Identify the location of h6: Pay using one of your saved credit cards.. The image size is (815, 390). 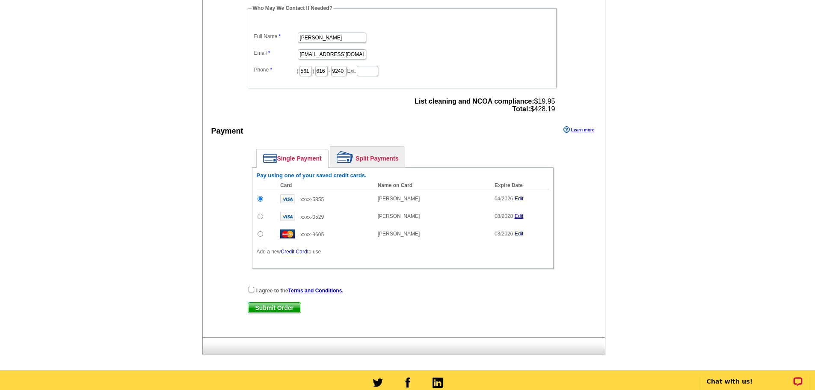
(403, 175).